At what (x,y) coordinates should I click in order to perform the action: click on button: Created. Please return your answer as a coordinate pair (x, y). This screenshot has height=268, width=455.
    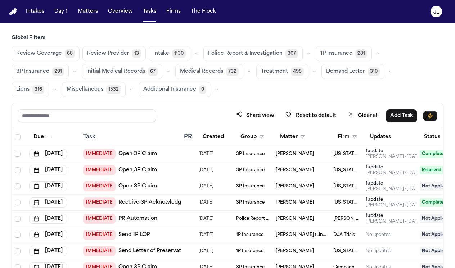
    Looking at the image, I should click on (213, 137).